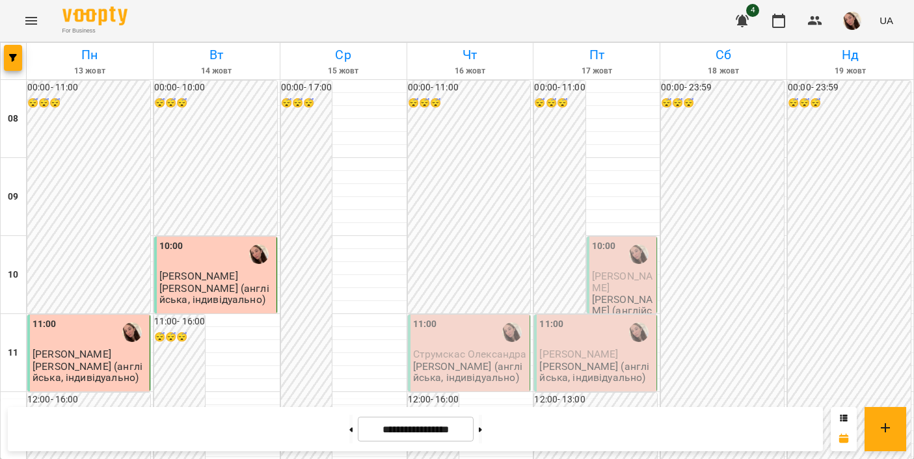 The image size is (914, 459). Describe the element at coordinates (13, 275) in the screenshot. I see `h6: 10` at that location.